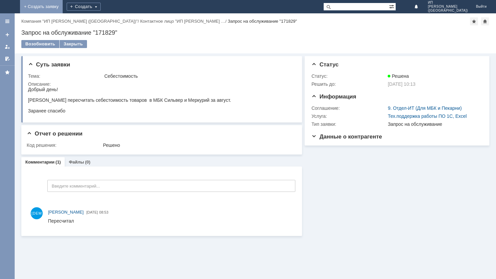 This screenshot has width=496, height=279. I want to click on div: Тип заявки:, so click(349, 124).